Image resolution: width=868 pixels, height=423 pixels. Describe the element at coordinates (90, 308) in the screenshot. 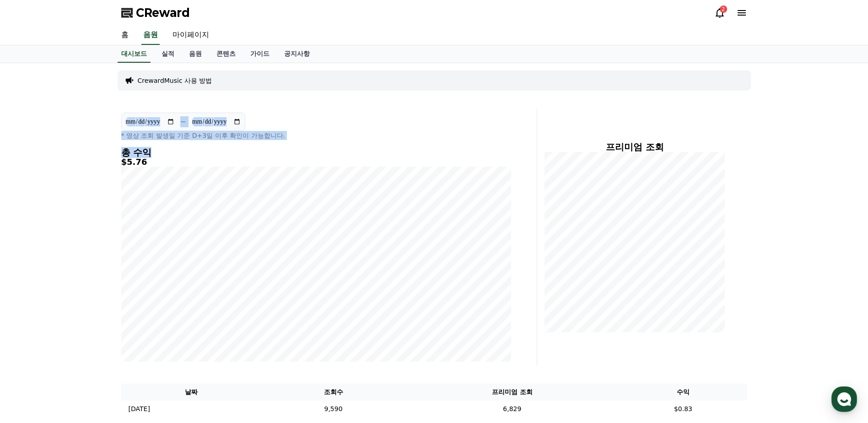

I see `span: 대화` at that location.